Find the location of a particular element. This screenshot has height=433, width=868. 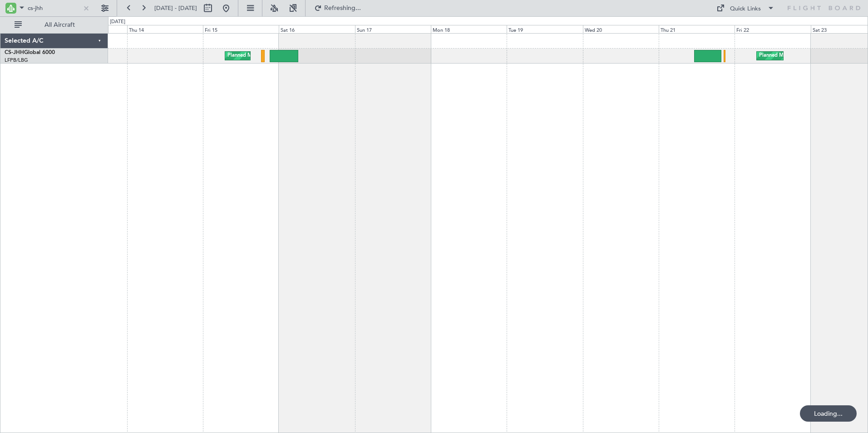

a: LFPB/LBG is located at coordinates (17, 60).